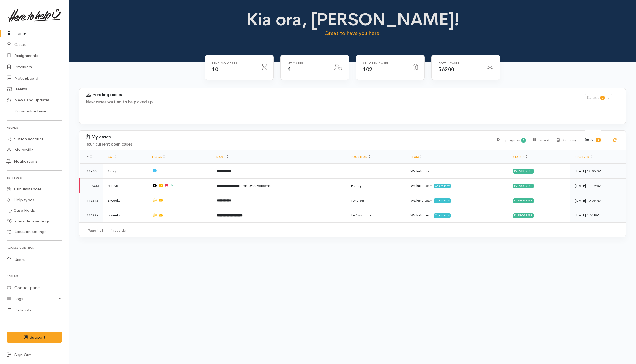 This screenshot has width=636, height=364. I want to click on h6: My cases, so click(307, 63).